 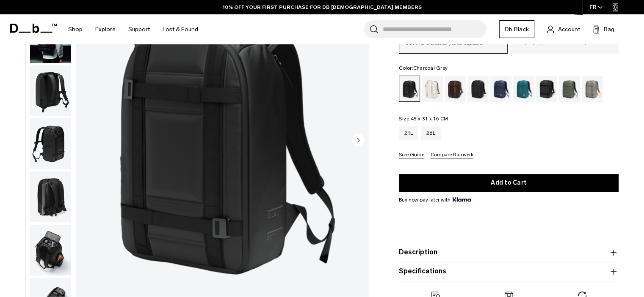 What do you see at coordinates (452, 155) in the screenshot?
I see `button: Compare Ramverk` at bounding box center [452, 155].